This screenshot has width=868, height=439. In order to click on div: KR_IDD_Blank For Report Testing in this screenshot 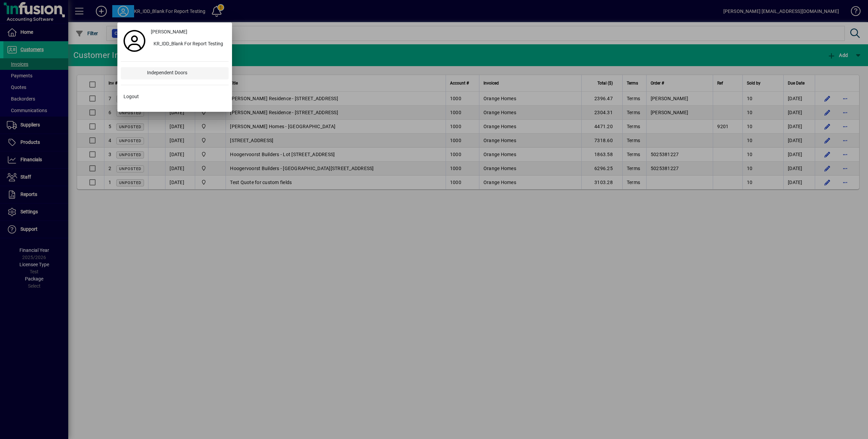, I will do `click(188, 44)`.